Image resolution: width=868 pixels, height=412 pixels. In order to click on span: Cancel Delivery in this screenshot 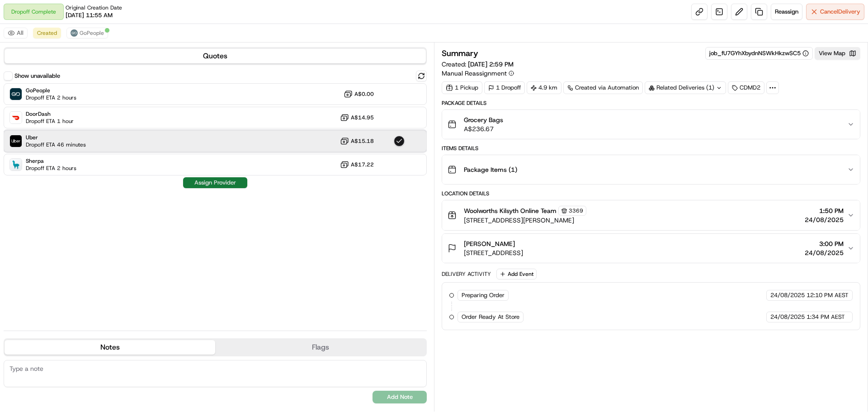, I will do `click(840, 12)`.